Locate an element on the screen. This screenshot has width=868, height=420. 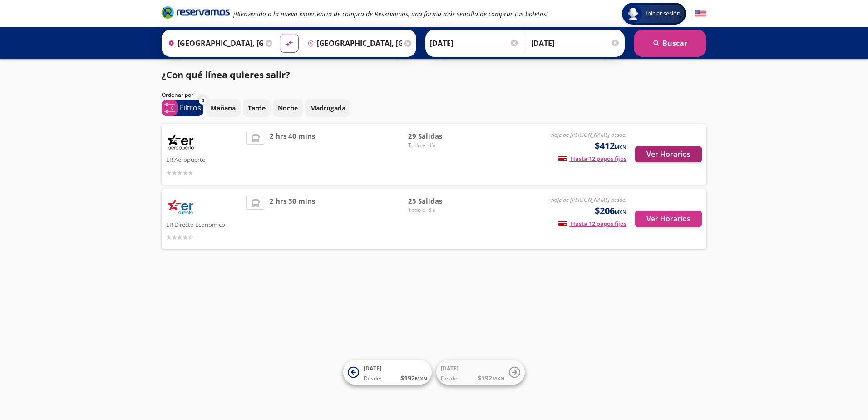
span: 25 Salidas is located at coordinates (440, 201).